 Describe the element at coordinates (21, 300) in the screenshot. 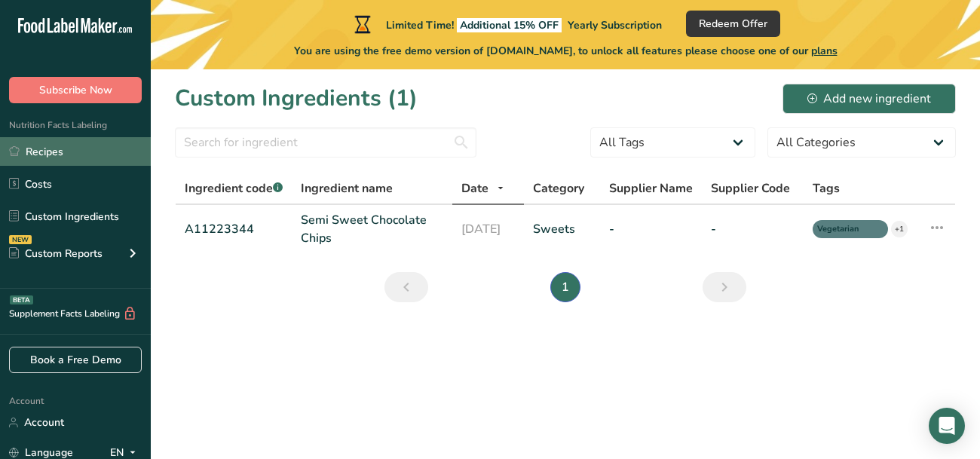

I see `div: BETA` at that location.